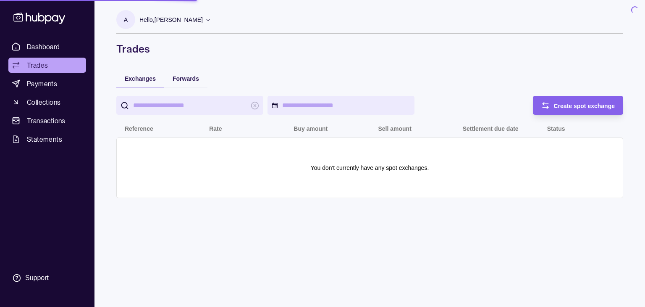 The image size is (645, 307). Describe the element at coordinates (186, 79) in the screenshot. I see `span: Forwards` at that location.